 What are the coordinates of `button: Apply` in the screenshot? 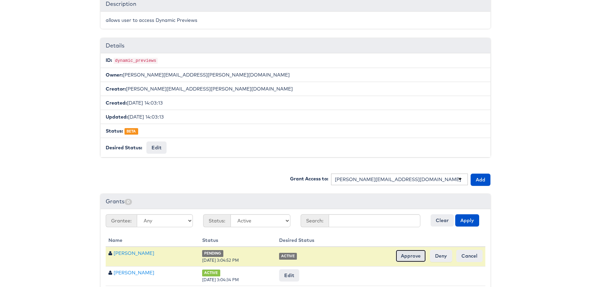 It's located at (467, 221).